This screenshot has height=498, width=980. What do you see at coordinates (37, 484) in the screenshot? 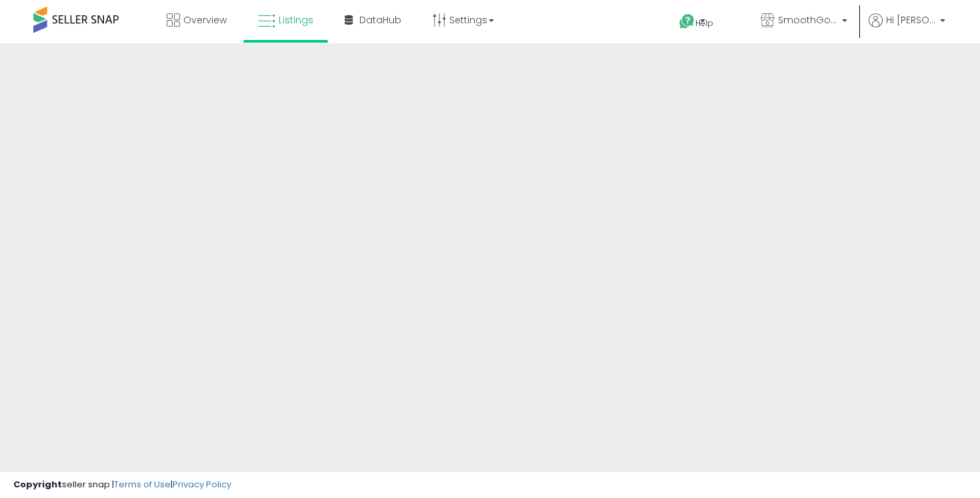
I see `strong: Copyright` at bounding box center [37, 484].